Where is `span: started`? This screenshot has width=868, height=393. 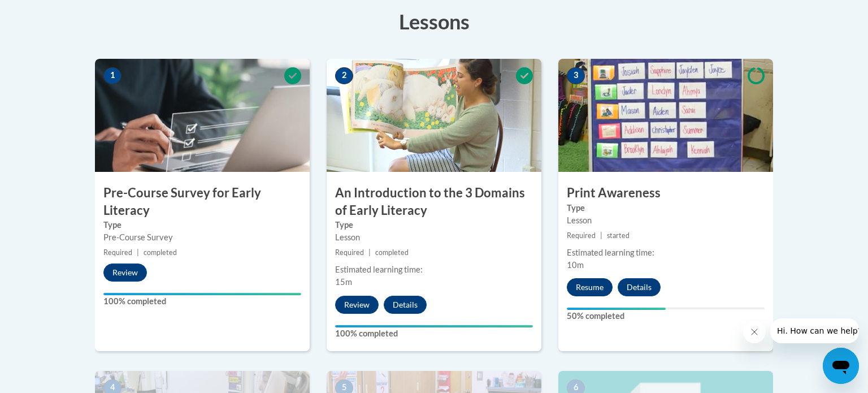
span: started is located at coordinates (618, 235).